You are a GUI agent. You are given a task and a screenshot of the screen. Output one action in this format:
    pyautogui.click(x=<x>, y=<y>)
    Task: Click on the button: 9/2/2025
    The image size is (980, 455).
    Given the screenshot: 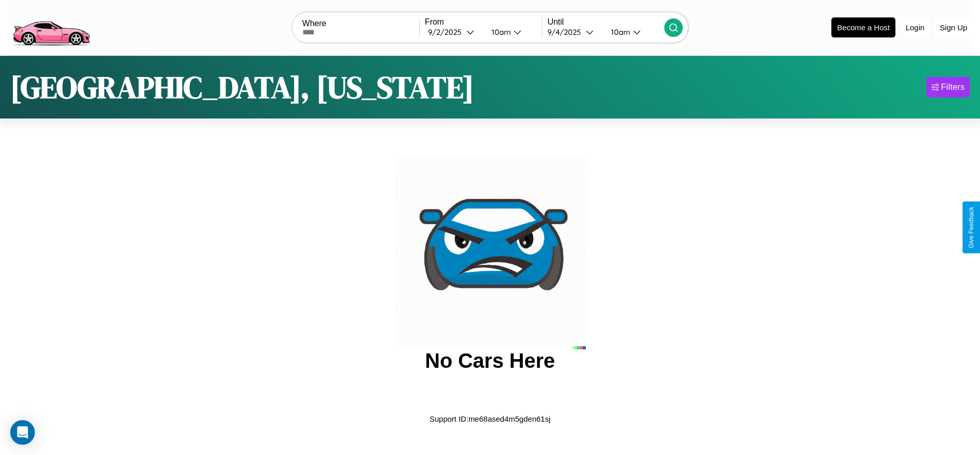 What is the action you would take?
    pyautogui.click(x=454, y=32)
    